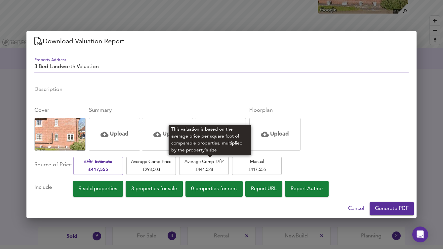 Image resolution: width=443 pixels, height=249 pixels. I want to click on button: Report Author, so click(307, 189).